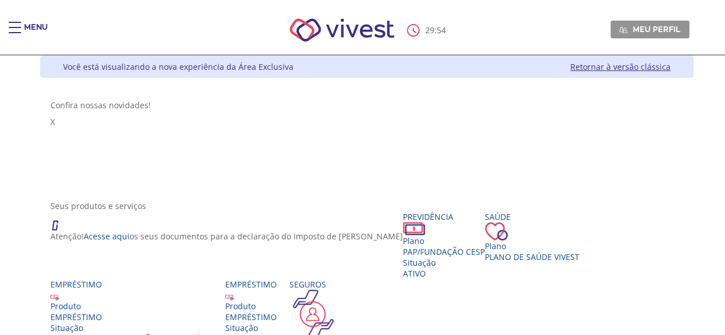 The height and width of the screenshot is (335, 725). Describe the element at coordinates (532, 237) in the screenshot. I see `a: Saúde PlanoPlano de Saúde VIVEST` at that location.